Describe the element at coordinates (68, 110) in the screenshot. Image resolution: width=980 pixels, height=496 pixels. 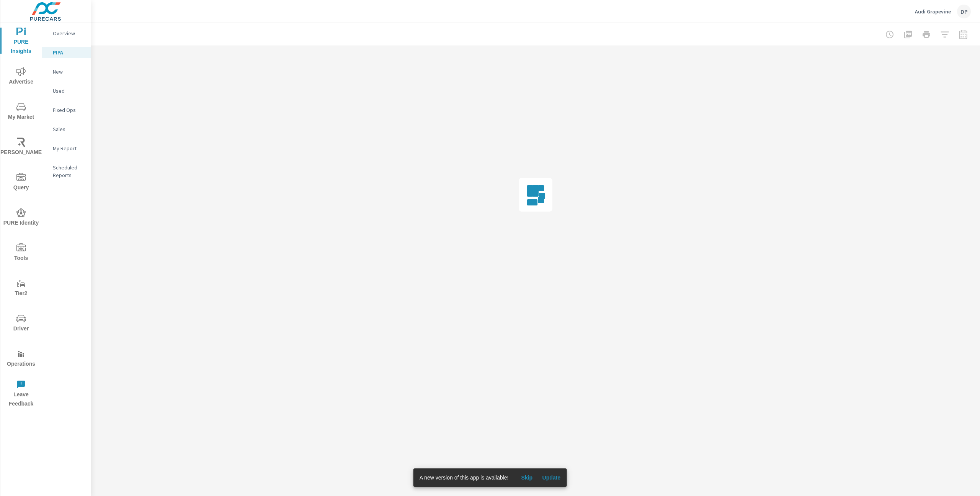
I see `p: Fixed Ops` at that location.